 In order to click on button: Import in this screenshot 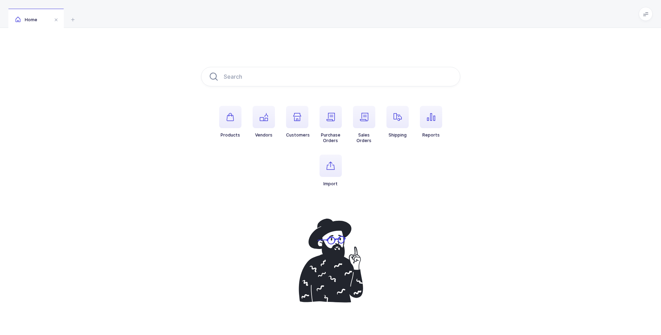, I will do `click(331, 171)`.